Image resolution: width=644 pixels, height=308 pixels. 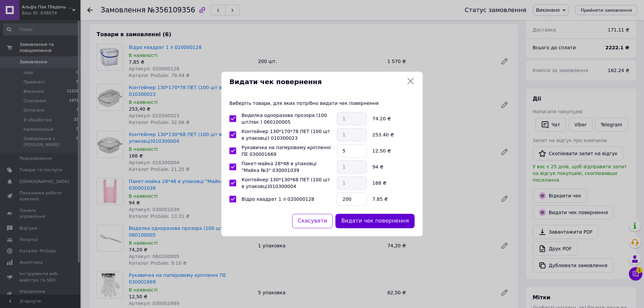 I want to click on div: 253.40 ₴, so click(x=393, y=135).